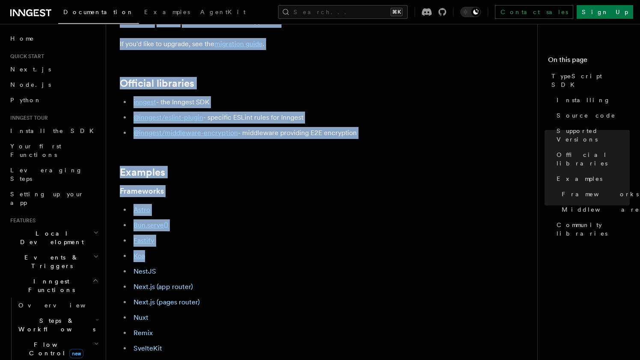  I want to click on span: new, so click(76, 354).